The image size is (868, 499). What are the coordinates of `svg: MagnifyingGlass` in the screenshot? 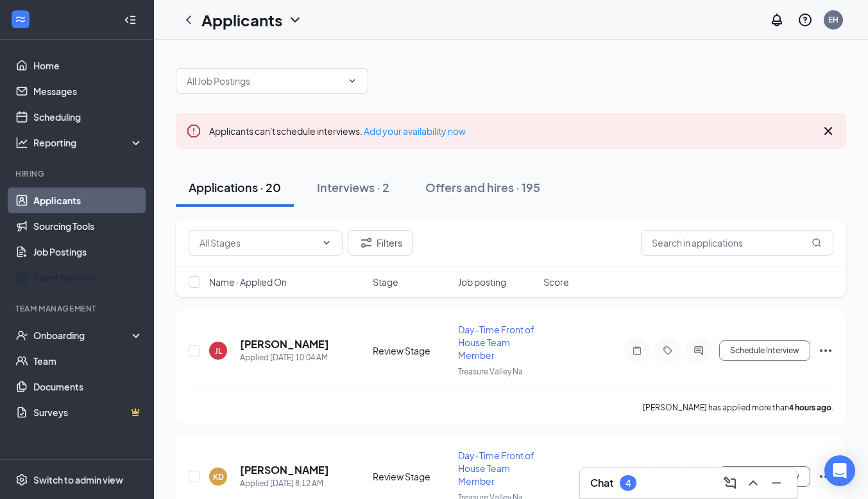 It's located at (817, 242).